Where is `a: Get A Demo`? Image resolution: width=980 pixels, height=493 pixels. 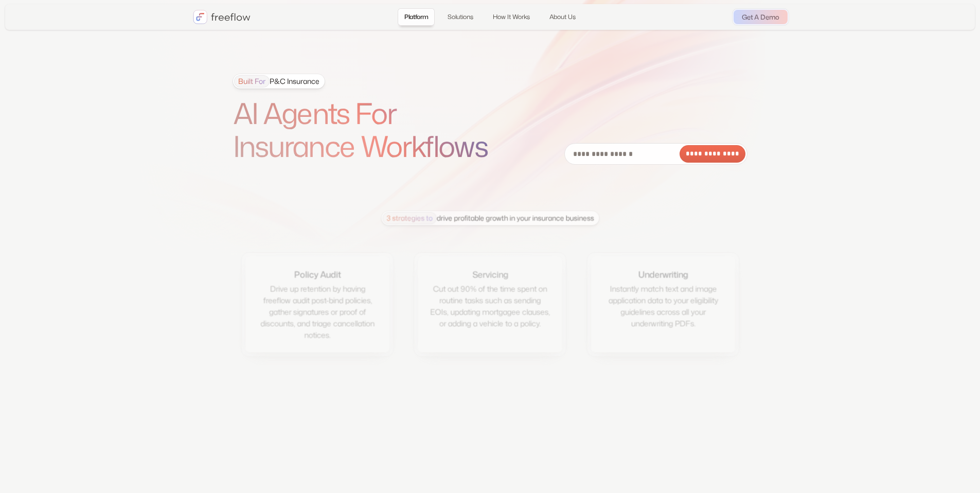
a: Get A Demo is located at coordinates (760, 17).